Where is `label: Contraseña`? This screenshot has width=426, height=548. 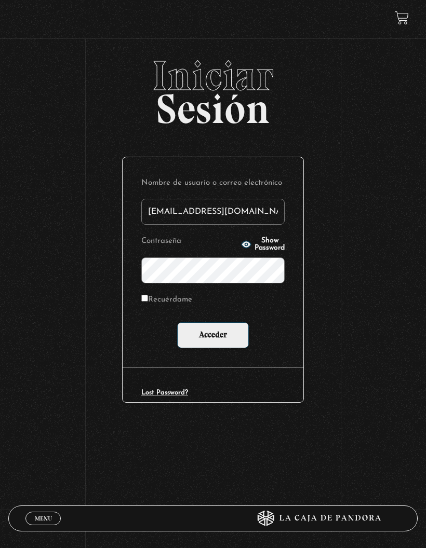
label: Contraseña is located at coordinates (190, 241).